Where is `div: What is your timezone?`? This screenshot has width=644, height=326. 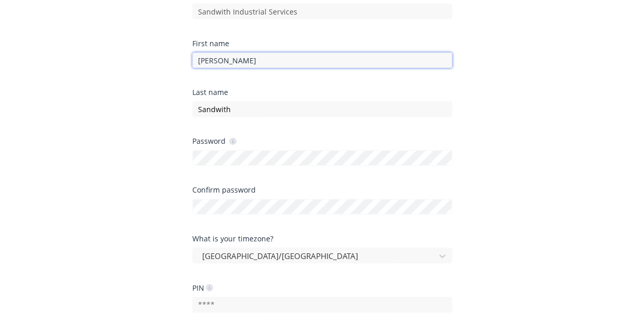
div: What is your timezone? is located at coordinates (322, 239).